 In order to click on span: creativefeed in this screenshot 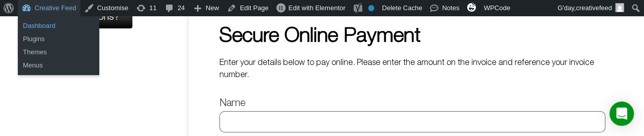, I will do `click(594, 7)`.